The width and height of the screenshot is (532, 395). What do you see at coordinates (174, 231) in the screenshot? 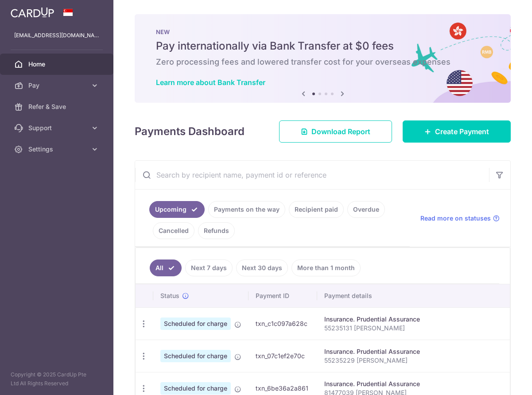
I see `a: Cancelled` at bounding box center [174, 231].